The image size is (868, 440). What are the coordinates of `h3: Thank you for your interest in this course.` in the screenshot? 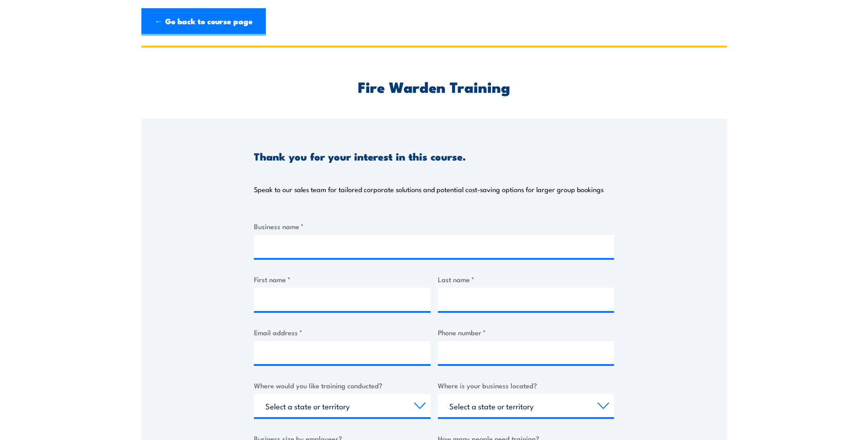 It's located at (360, 156).